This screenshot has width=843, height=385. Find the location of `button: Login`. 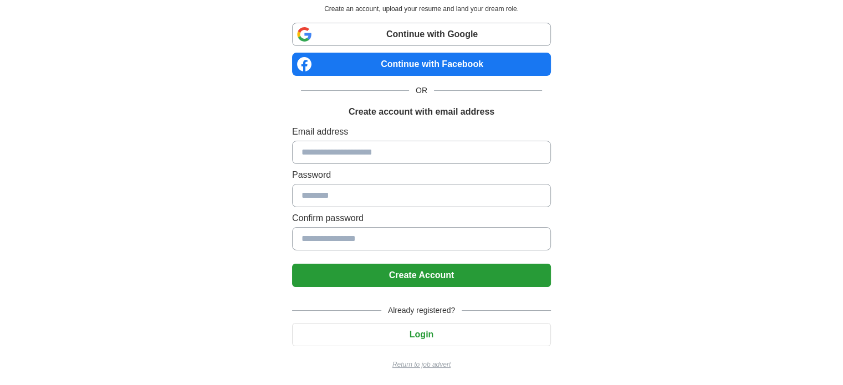

button: Login is located at coordinates (421, 335).